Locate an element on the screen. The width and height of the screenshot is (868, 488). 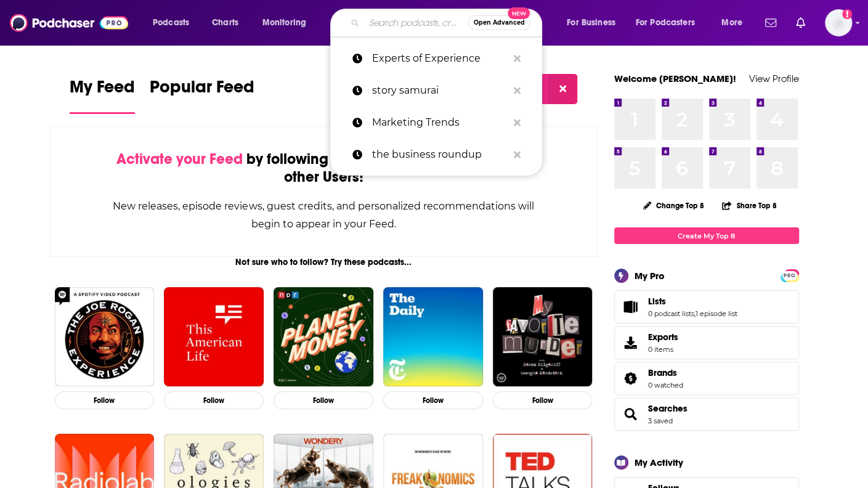
span: Charts is located at coordinates (225, 23).